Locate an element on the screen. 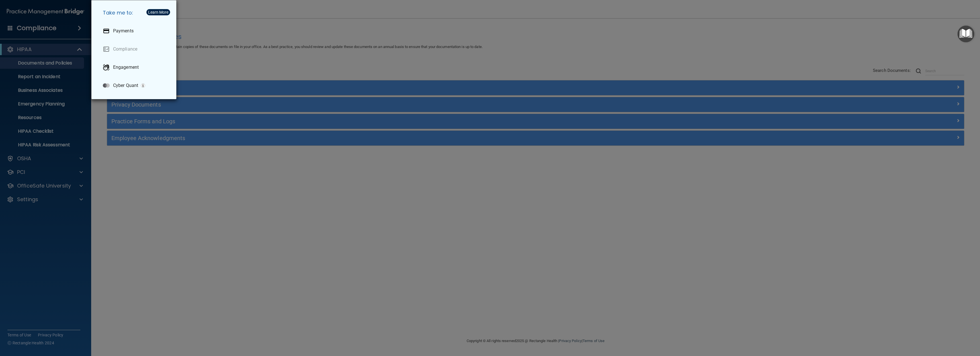 The image size is (980, 356). p: Engagement is located at coordinates (126, 68).